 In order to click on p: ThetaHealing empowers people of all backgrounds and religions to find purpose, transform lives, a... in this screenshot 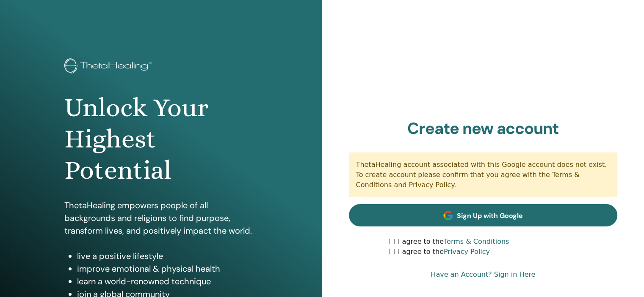, I will do `click(161, 218)`.